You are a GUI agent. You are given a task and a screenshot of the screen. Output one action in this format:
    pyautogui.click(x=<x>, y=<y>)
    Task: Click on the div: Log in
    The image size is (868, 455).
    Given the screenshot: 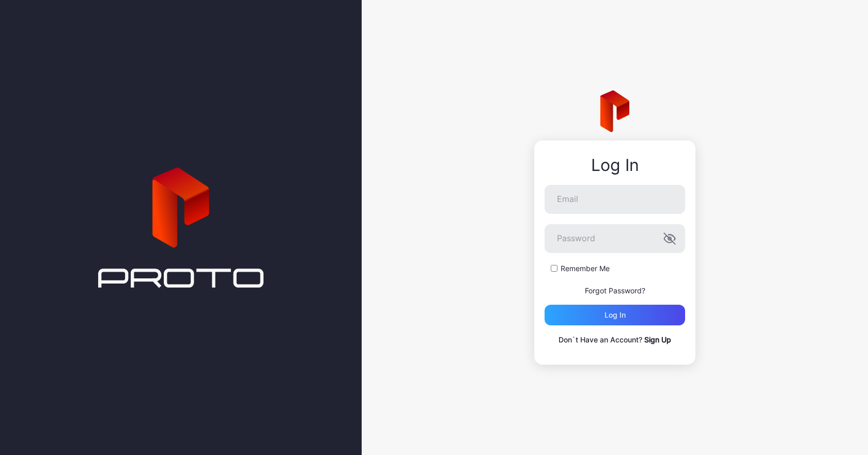 What is the action you would take?
    pyautogui.click(x=615, y=315)
    